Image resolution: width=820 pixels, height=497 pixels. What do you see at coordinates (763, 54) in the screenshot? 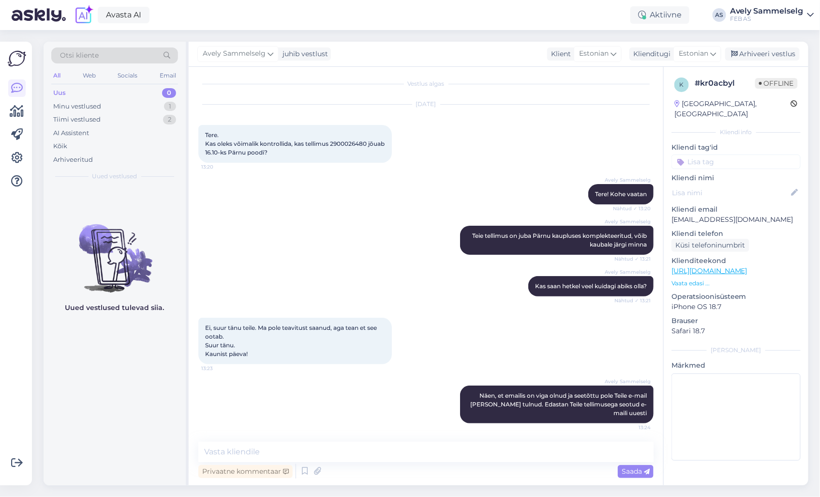
I see `div: Arhiveeri vestlus` at bounding box center [763, 54].